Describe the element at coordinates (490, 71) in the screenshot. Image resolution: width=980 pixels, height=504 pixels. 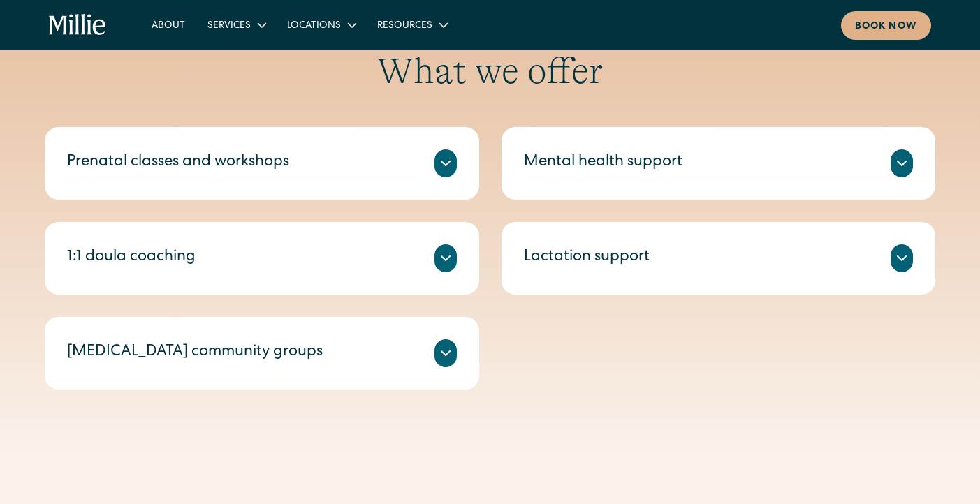
I see `h2: What we offer` at that location.